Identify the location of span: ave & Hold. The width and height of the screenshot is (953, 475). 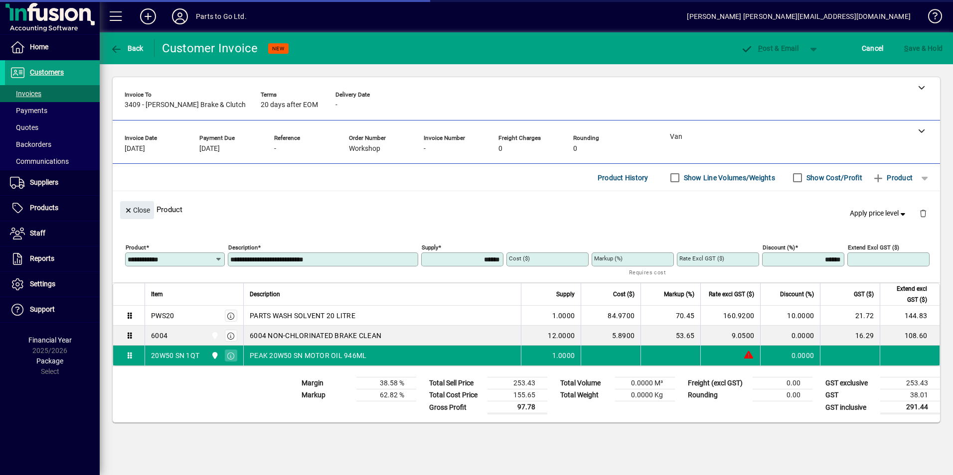
(923, 48).